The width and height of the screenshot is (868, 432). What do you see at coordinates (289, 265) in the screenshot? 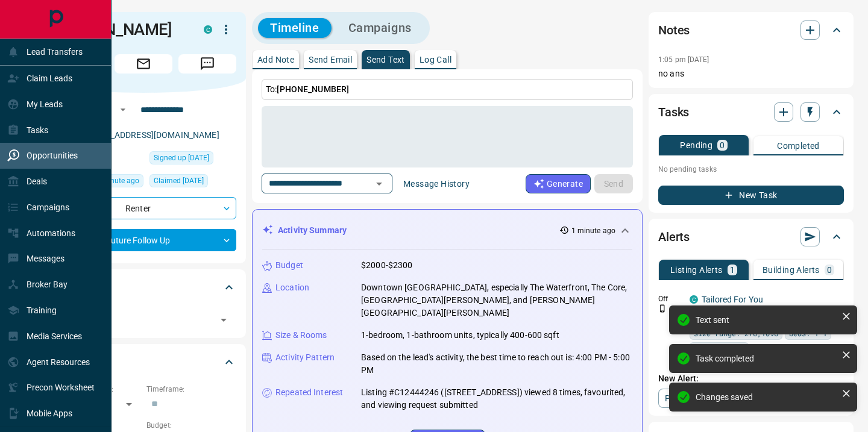
I see `p: Budget` at bounding box center [289, 265].